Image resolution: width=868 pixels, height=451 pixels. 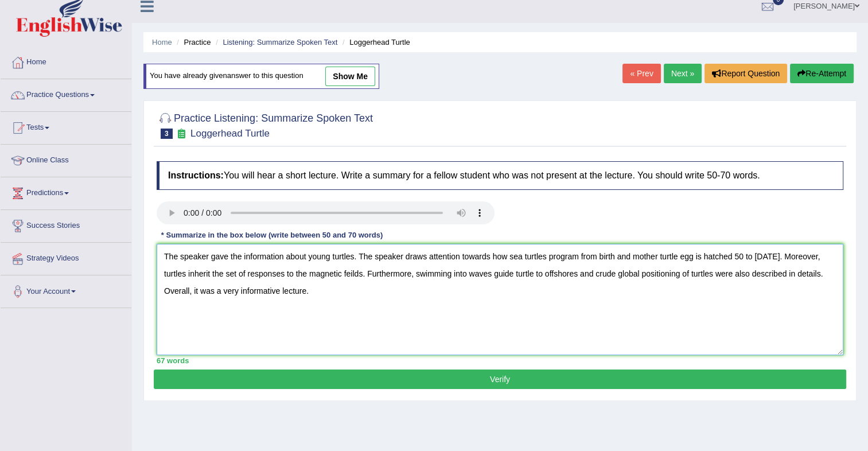 What do you see at coordinates (746, 74) in the screenshot?
I see `button: Report Question` at bounding box center [746, 74].